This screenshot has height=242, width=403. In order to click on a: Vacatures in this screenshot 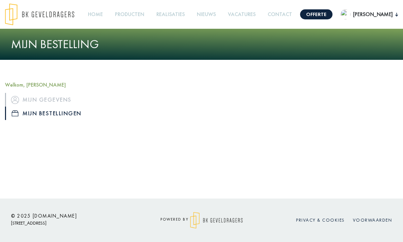, I will do `click(242, 14)`.